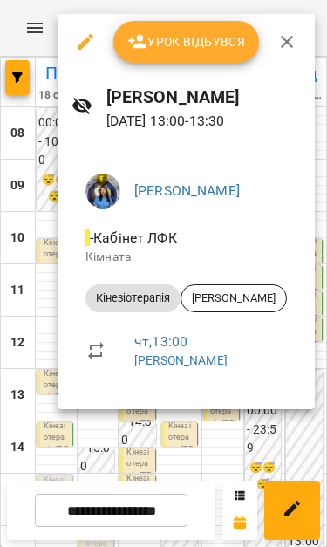 The image size is (327, 547). I want to click on span: - Кабінет ЛФК, so click(133, 237).